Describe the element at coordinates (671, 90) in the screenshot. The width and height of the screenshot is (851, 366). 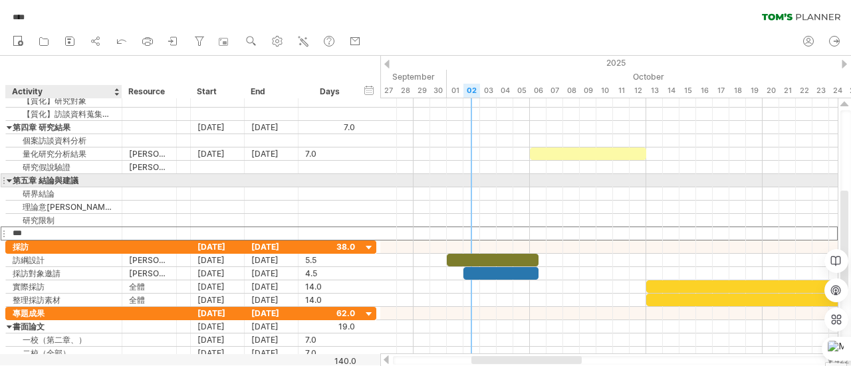
I see `div: Tuesday, 14 October 2025` at that location.